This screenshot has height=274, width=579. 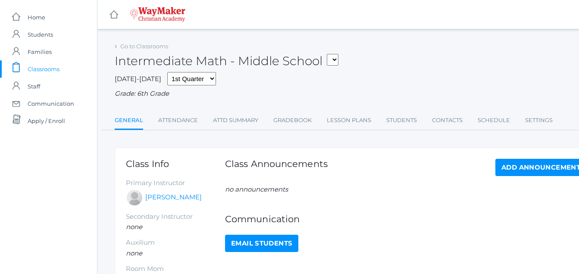 I want to click on h5: Primary Instructor, so click(x=176, y=183).